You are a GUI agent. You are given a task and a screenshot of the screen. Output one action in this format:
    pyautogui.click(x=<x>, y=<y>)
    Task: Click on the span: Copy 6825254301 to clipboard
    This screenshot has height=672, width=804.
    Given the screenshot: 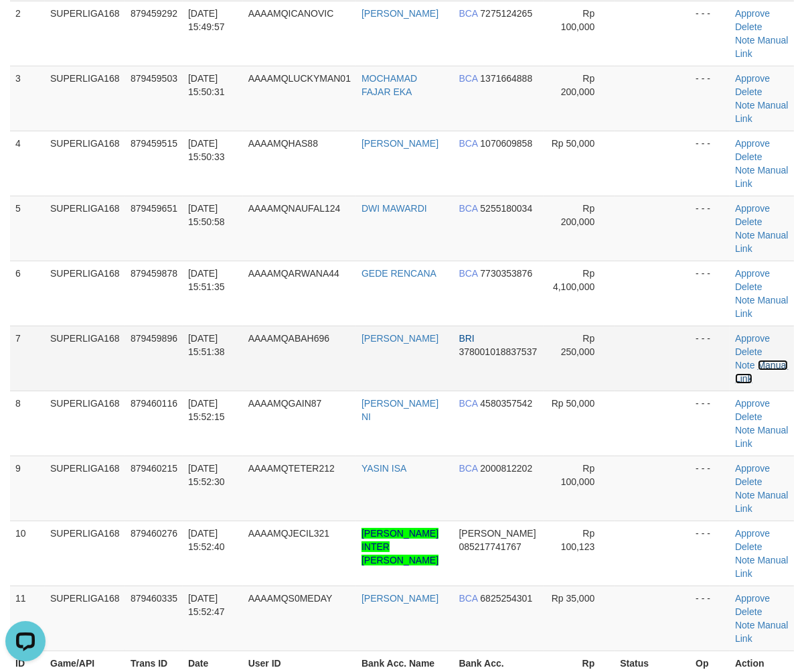 What is the action you would take?
    pyautogui.click(x=506, y=598)
    